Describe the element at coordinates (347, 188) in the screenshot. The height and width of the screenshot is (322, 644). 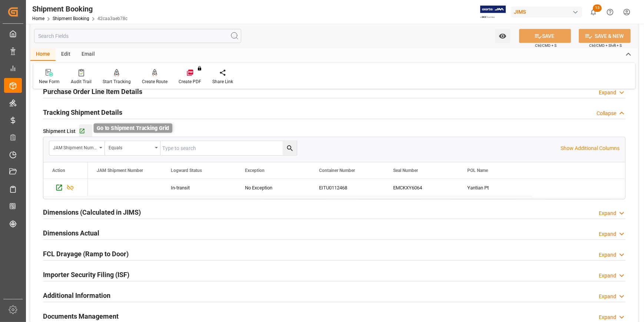
I see `div: EITU0112468` at that location.